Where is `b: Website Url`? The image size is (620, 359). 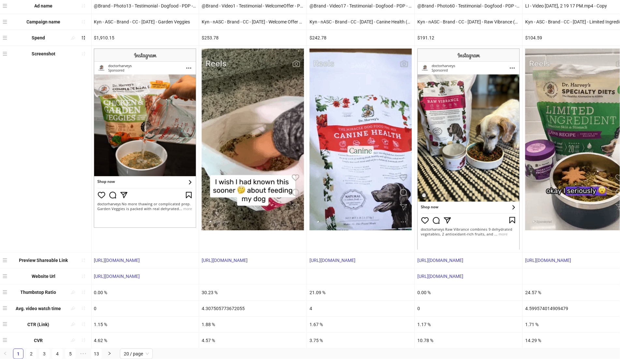
b: Website Url is located at coordinates (43, 276).